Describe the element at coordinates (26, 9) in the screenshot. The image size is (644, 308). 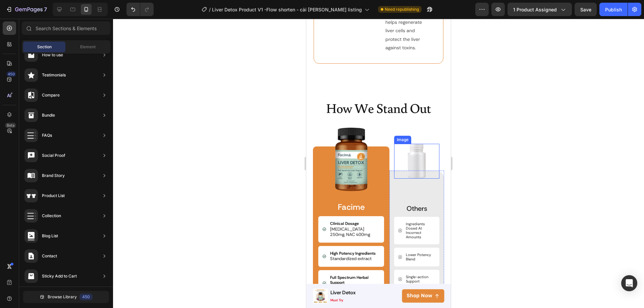
I see `button: 7` at that location.